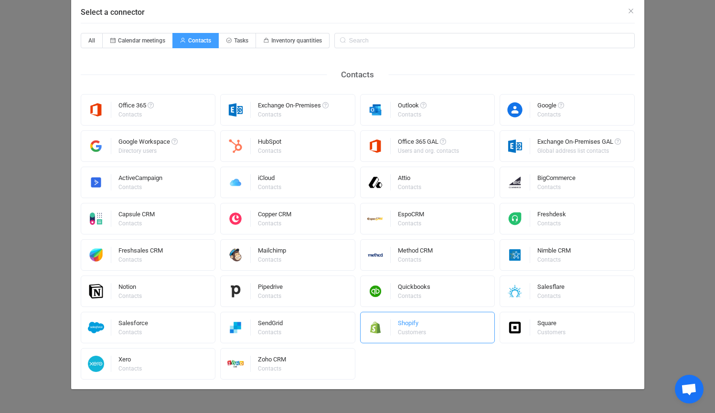 The image size is (715, 413). I want to click on div: ActiveCampaign, so click(140, 179).